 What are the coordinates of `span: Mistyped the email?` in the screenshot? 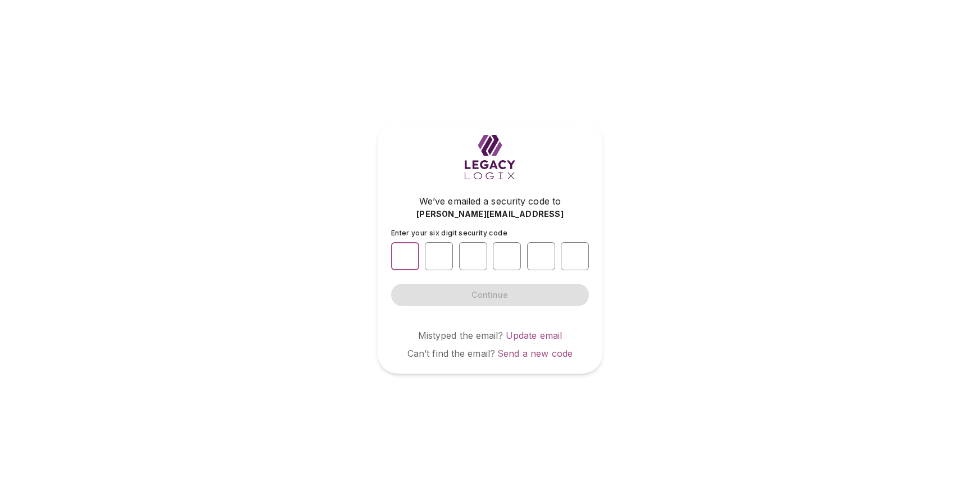 It's located at (461, 335).